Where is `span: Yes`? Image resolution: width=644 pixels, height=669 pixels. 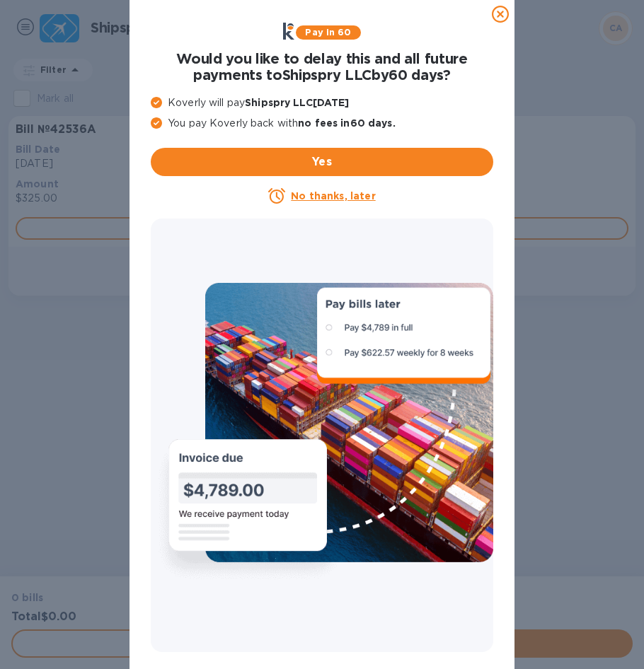
span: Yes is located at coordinates (322, 162).